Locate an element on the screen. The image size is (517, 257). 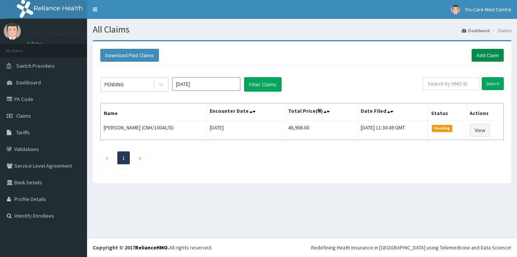
td: 46,906.00 is located at coordinates (321, 130).